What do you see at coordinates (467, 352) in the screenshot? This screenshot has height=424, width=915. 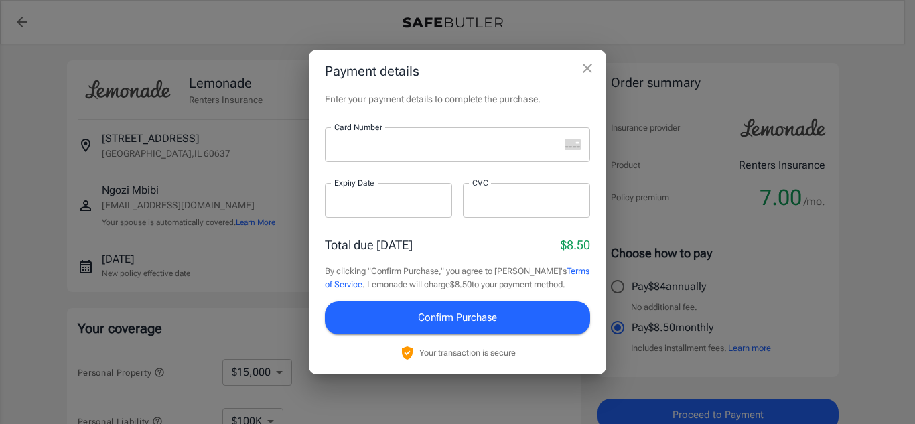 I see `p: Your transaction is secure` at bounding box center [467, 352].